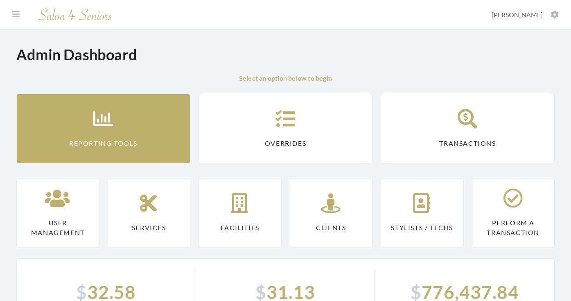 The image size is (571, 301). What do you see at coordinates (285, 78) in the screenshot?
I see `p: Select an option below to begin` at bounding box center [285, 78].